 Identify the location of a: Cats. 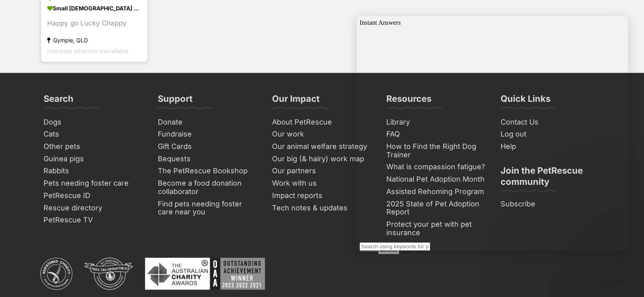
(94, 134).